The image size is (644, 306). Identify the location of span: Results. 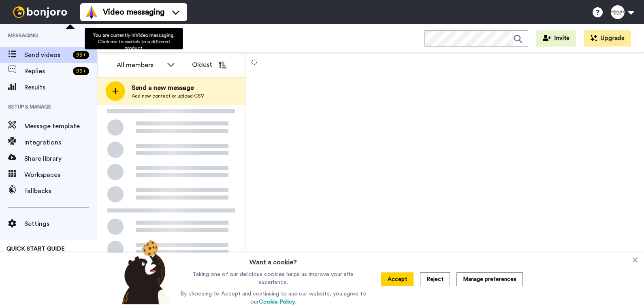
(61, 87).